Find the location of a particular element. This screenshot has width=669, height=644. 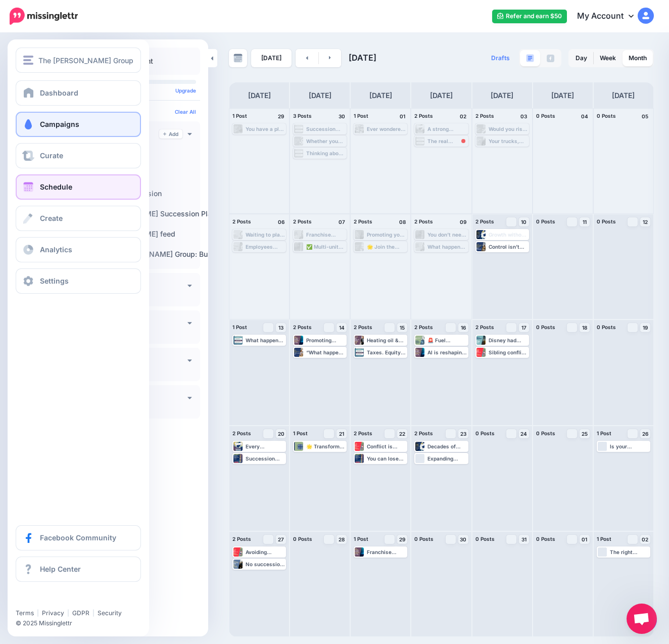

span: 27 is located at coordinates (281, 539).